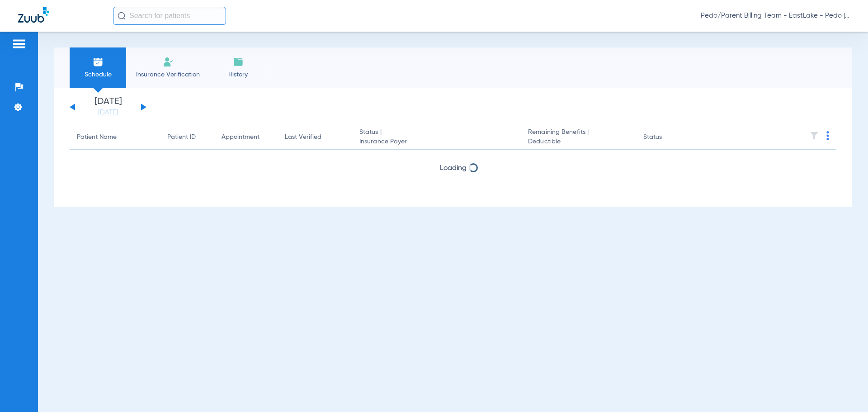 Image resolution: width=868 pixels, height=412 pixels. I want to click on img: hamburger-icon, so click(19, 44).